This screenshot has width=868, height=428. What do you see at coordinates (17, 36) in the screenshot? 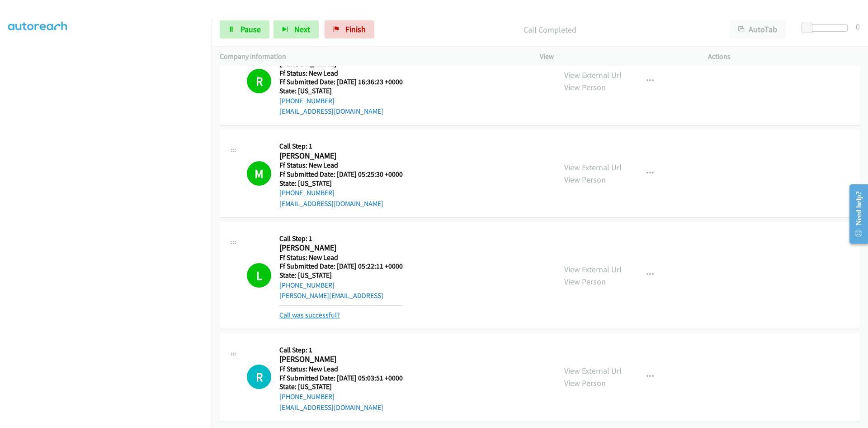
I see `div: Open Resource Center` at bounding box center [17, 36].